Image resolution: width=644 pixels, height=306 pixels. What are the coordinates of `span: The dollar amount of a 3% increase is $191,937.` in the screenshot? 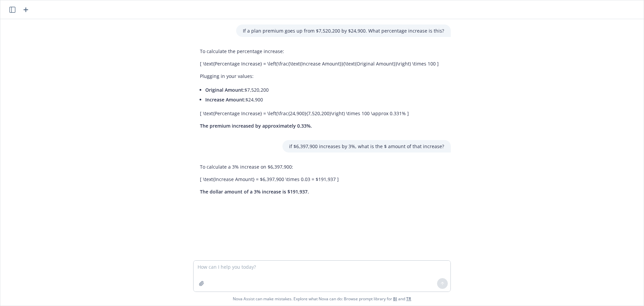 It's located at (254, 191).